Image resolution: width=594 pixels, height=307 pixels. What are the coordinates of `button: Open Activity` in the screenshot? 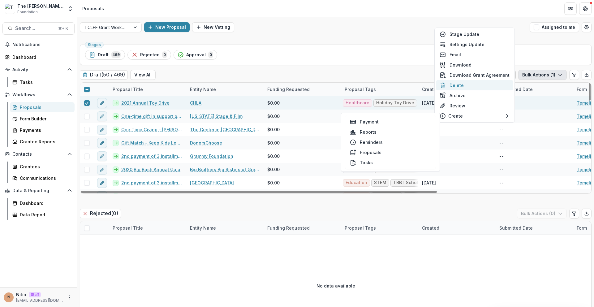 It's located at (38, 70).